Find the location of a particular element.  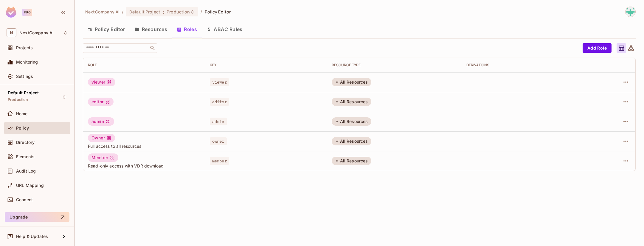

span: Projects is located at coordinates (24, 48).